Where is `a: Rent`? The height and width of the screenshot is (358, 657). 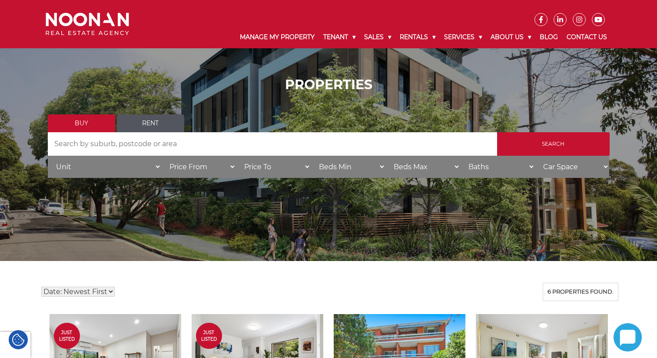 a: Rent is located at coordinates (150, 123).